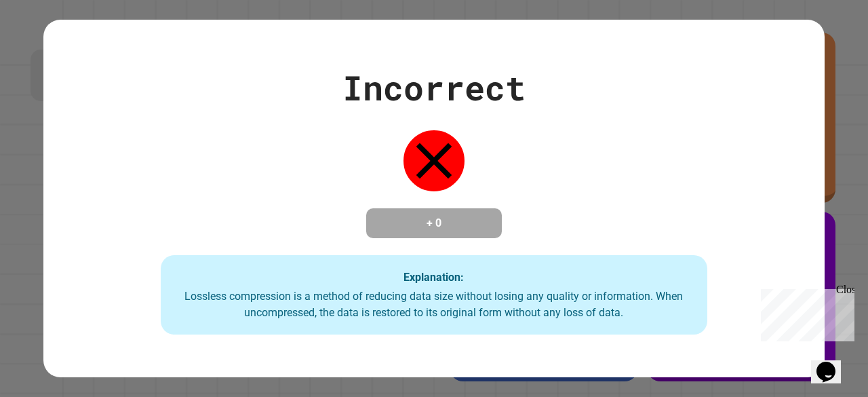 This screenshot has width=868, height=397. I want to click on div: Chat with us now!Close, so click(49, 45).